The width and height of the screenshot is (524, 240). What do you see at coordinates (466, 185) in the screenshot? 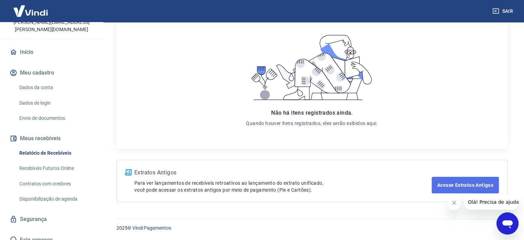
I see `a: Acesse Extratos Antigos` at bounding box center [466, 185].